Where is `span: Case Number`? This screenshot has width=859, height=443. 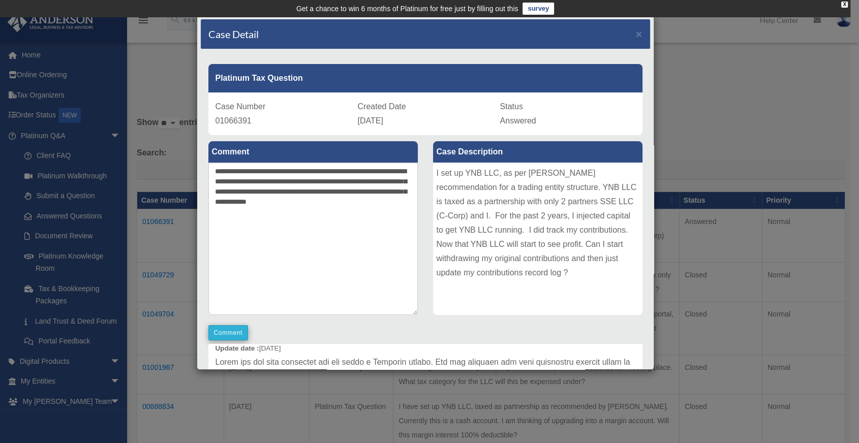
span: Case Number is located at coordinates (240, 106).